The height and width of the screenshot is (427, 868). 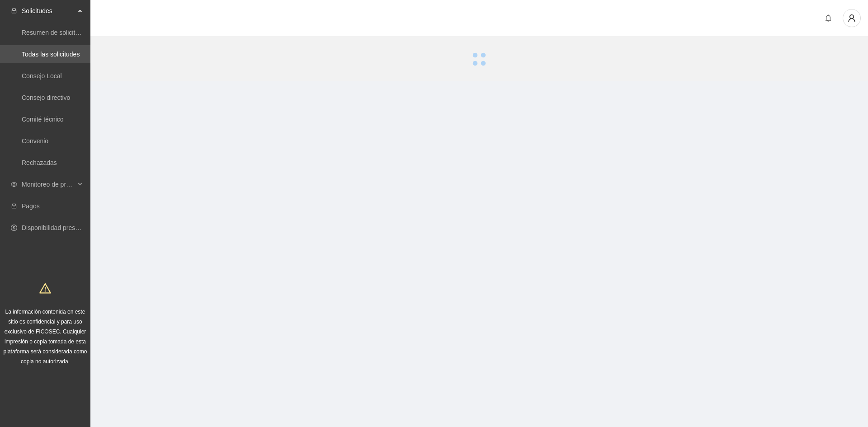 What do you see at coordinates (43, 119) in the screenshot?
I see `a: Comité técnico` at bounding box center [43, 119].